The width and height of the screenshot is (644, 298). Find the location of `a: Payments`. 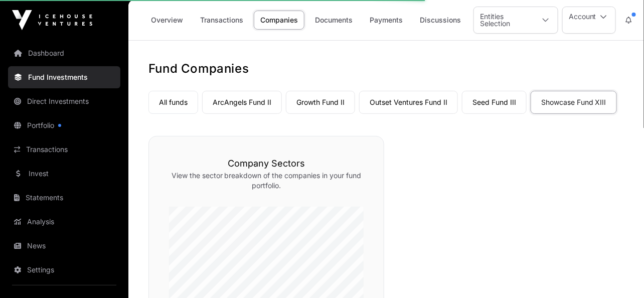

a: Payments is located at coordinates (386, 20).